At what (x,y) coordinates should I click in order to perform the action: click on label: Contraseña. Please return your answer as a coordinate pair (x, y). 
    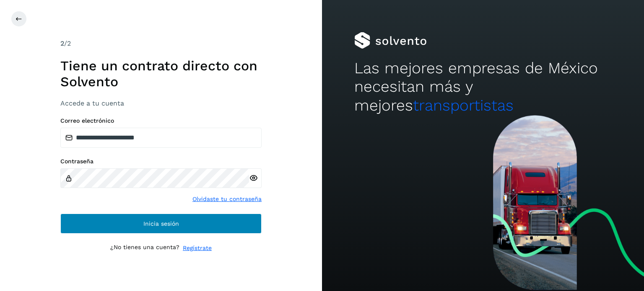
    Looking at the image, I should click on (161, 161).